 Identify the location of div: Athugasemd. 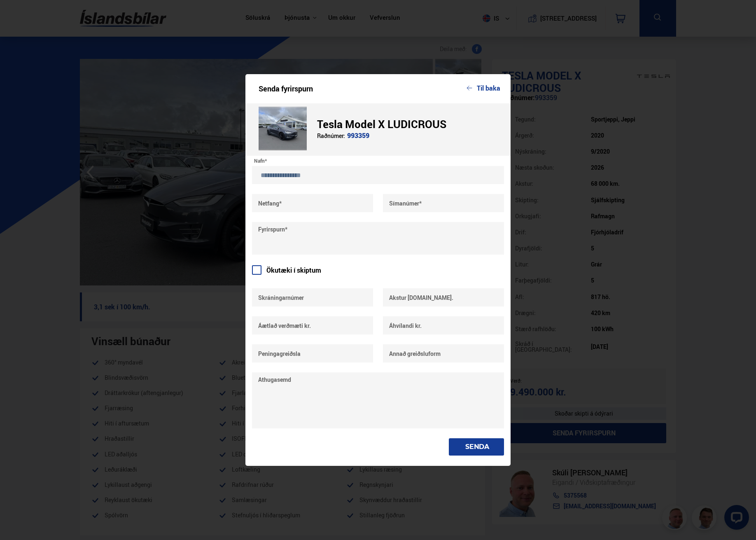
(272, 380).